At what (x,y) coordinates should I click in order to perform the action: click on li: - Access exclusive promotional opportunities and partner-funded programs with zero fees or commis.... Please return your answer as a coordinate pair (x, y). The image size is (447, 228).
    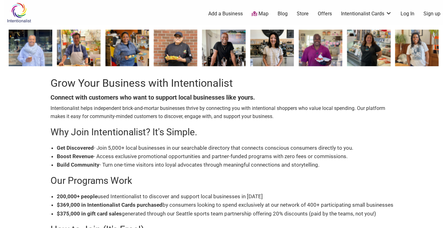
    Looking at the image, I should click on (227, 157).